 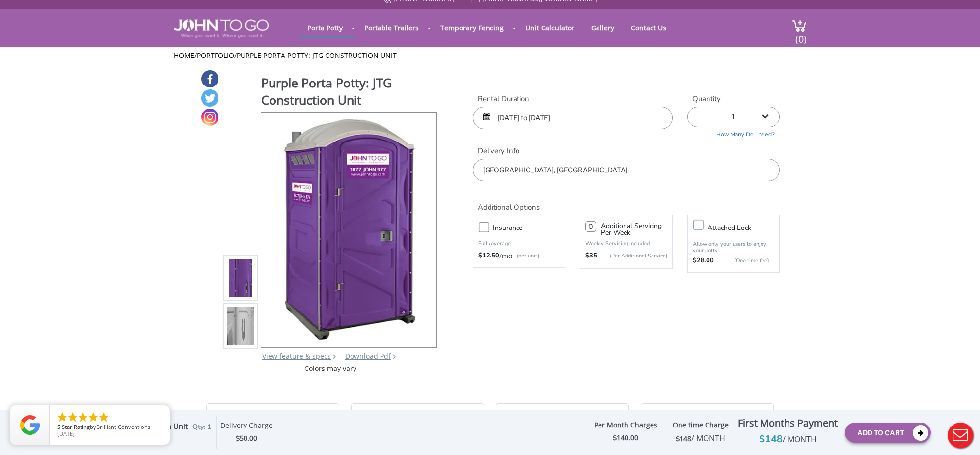 I want to click on a: Temporary Fencing, so click(x=472, y=27).